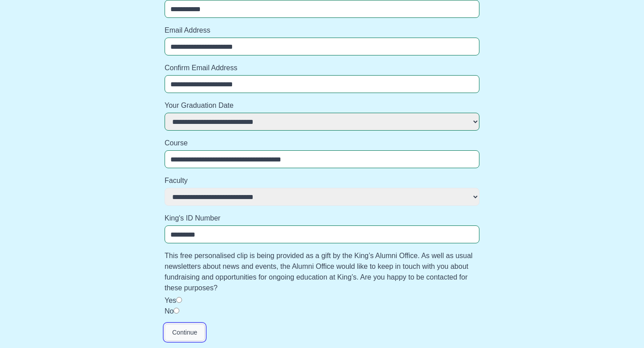 Image resolution: width=644 pixels, height=348 pixels. What do you see at coordinates (322, 30) in the screenshot?
I see `label: Email Address` at bounding box center [322, 30].